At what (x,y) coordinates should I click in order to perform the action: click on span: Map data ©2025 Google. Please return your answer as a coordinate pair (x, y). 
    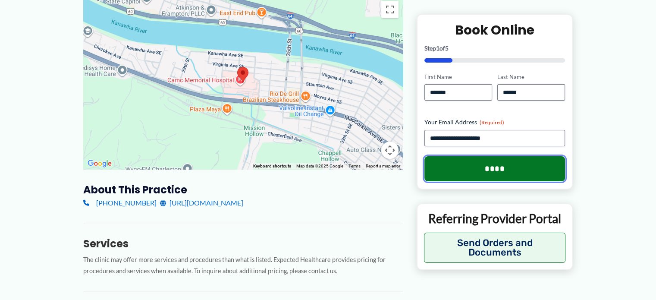
    Looking at the image, I should click on (319, 166).